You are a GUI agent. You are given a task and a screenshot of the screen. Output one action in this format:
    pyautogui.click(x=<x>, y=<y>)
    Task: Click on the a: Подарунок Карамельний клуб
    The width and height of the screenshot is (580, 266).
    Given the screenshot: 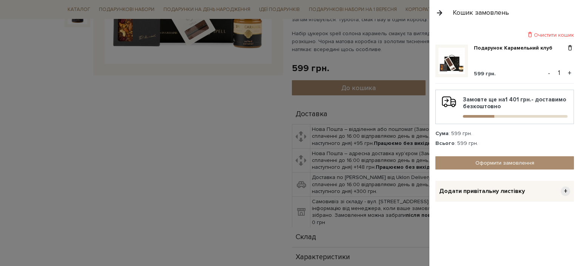 What is the action you would take?
    pyautogui.click(x=516, y=48)
    